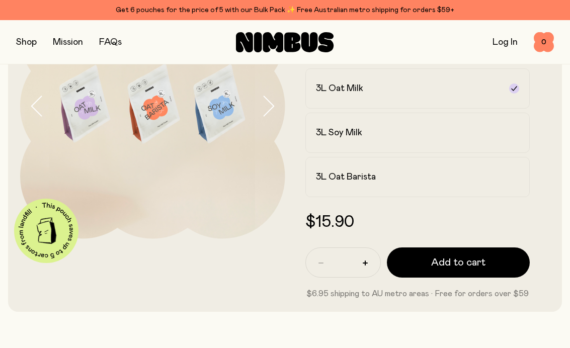 This screenshot has height=348, width=570. I want to click on button: 0, so click(544, 42).